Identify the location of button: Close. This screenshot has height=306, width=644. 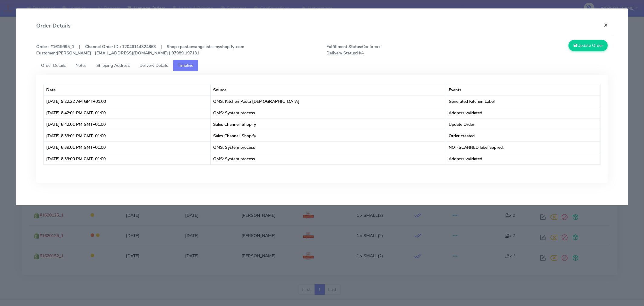
(606, 25).